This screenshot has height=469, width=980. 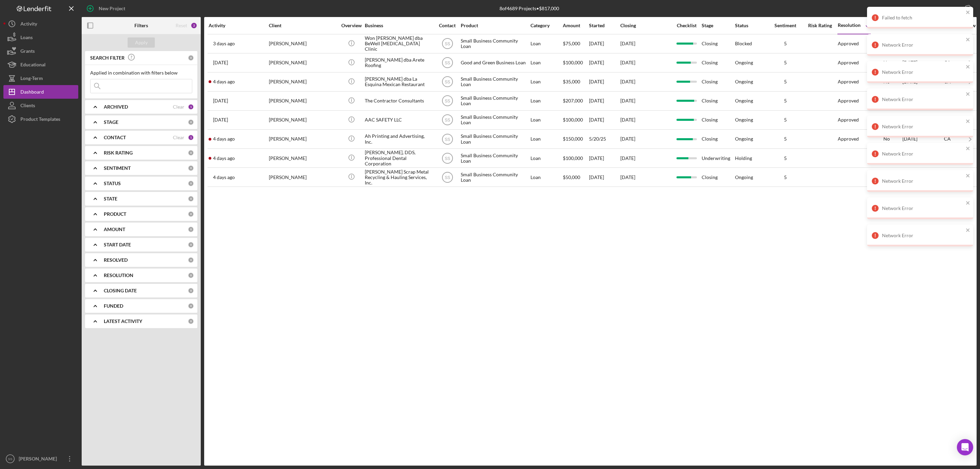 What do you see at coordinates (32, 93) in the screenshot?
I see `div: Dashboard` at bounding box center [32, 93].